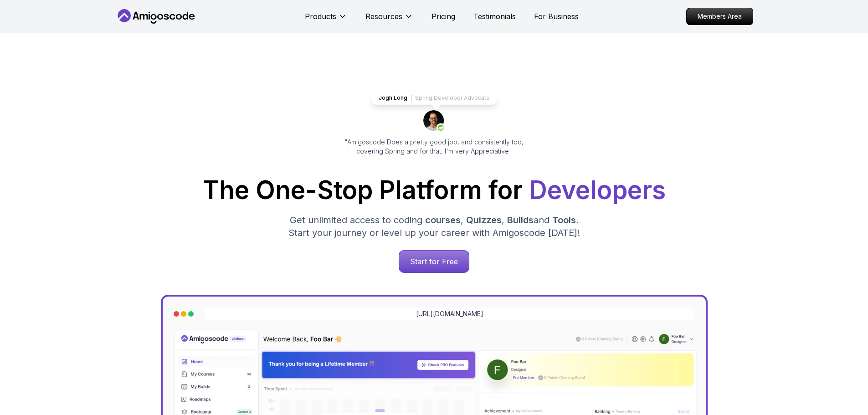 The width and height of the screenshot is (868, 415). Describe the element at coordinates (556, 17) in the screenshot. I see `a: For Business` at that location.